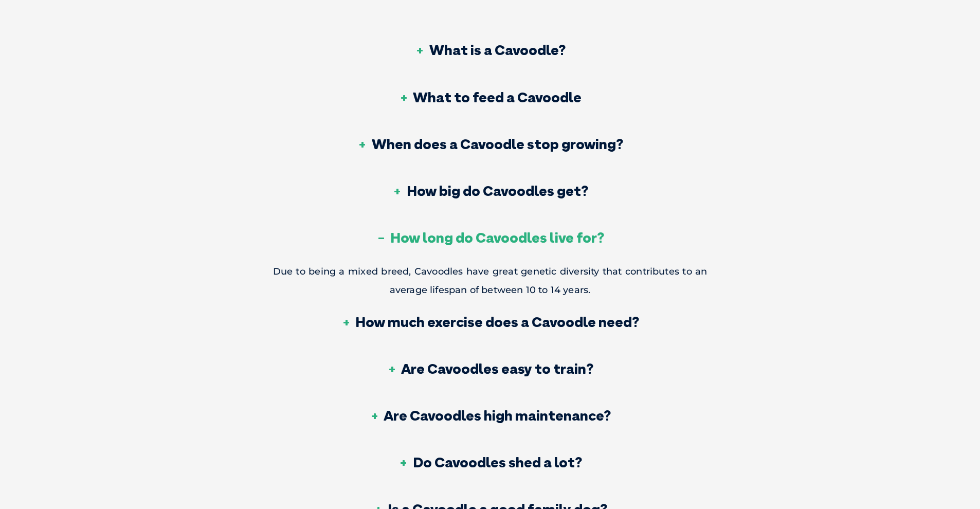  Describe the element at coordinates (490, 368) in the screenshot. I see `h3: Are Cavoodles easy to train?` at that location.